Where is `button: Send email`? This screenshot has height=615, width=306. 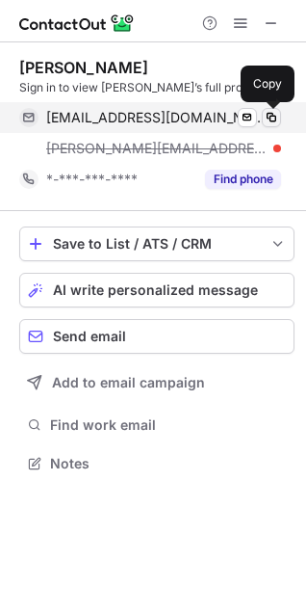
button: Send email is located at coordinates (157, 336).